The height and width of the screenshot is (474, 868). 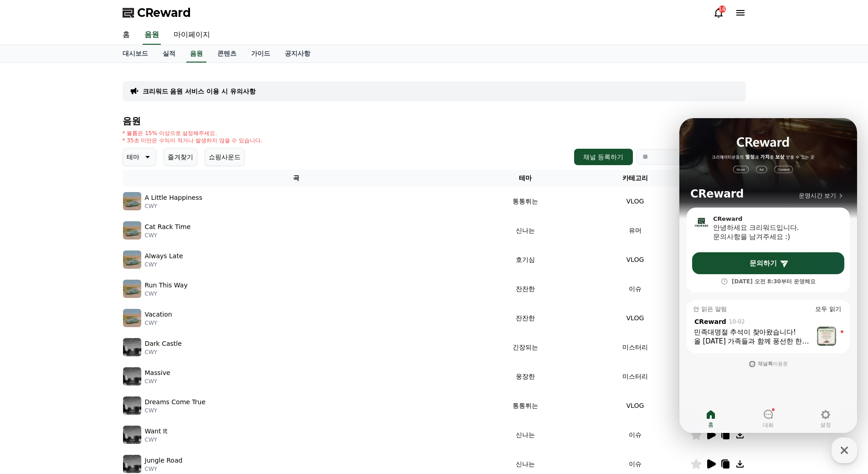 What do you see at coordinates (89, 246) in the screenshot?
I see `a: 채널톡이용중` at bounding box center [89, 246].